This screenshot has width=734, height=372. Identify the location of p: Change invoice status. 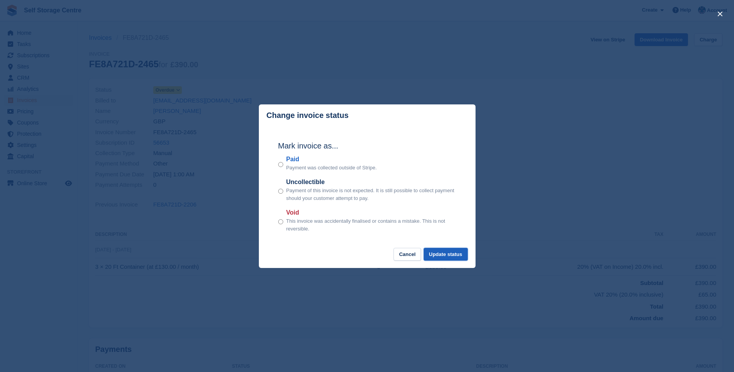
(308, 115).